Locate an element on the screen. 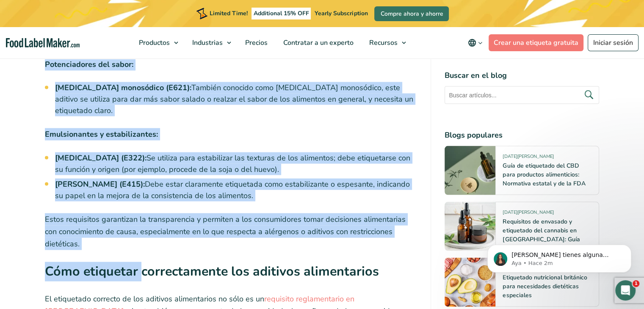 The image size is (644, 309). a: Crear una etiqueta gratuita is located at coordinates (536, 43).